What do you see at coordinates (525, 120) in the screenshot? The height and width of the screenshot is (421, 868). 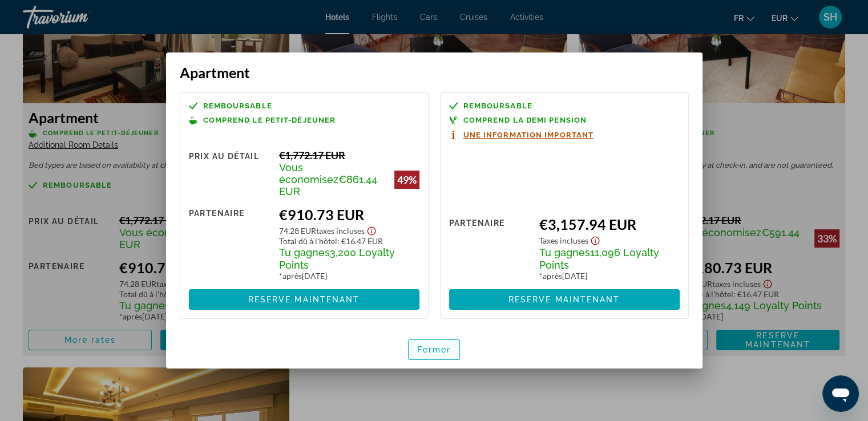 I see `span: Comprend la demi pension` at bounding box center [525, 120].